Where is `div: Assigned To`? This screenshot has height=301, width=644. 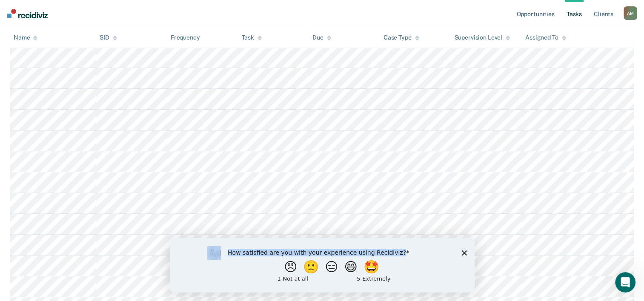
div: Assigned To is located at coordinates (545, 37).